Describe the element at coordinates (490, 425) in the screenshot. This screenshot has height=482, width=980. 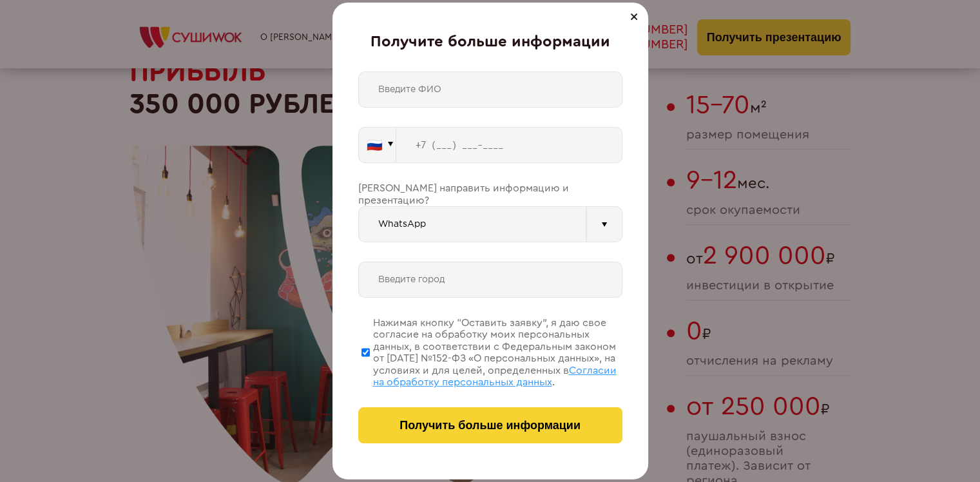
I see `span: Получить больше информации` at that location.